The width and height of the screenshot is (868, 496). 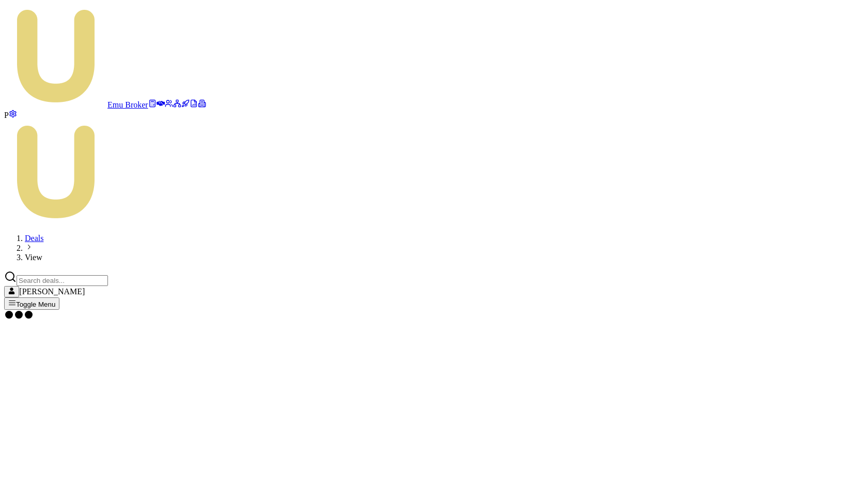 I want to click on a: Emu Broker, so click(x=76, y=105).